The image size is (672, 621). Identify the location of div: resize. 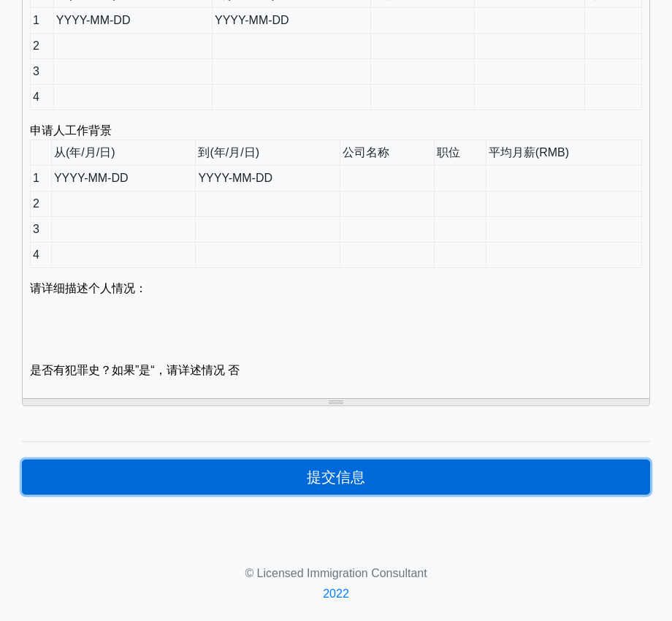
(336, 402).